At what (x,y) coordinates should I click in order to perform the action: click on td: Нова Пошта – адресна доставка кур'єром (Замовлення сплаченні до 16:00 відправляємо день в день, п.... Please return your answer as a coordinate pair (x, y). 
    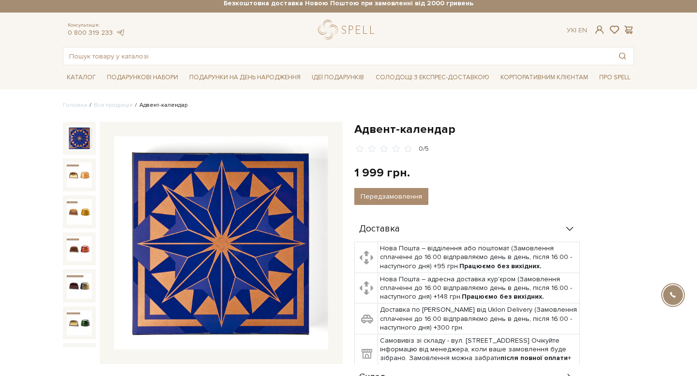
    Looking at the image, I should click on (478, 288).